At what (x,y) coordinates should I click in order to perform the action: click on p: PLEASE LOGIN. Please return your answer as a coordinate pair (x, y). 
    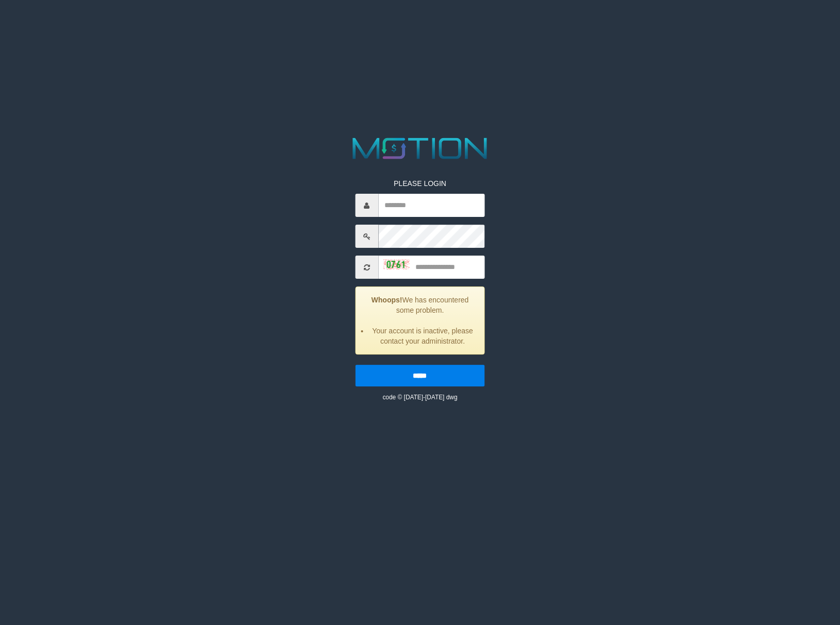
    Looking at the image, I should click on (420, 184).